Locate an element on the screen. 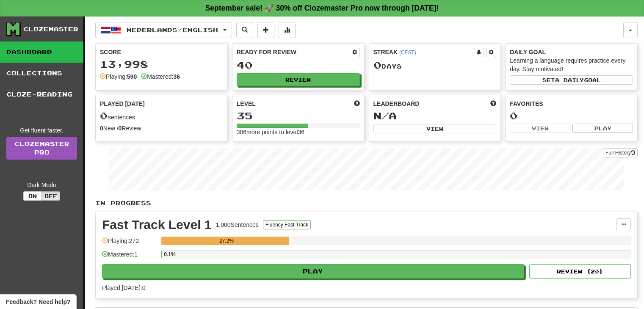  button: Full History is located at coordinates (620, 153).